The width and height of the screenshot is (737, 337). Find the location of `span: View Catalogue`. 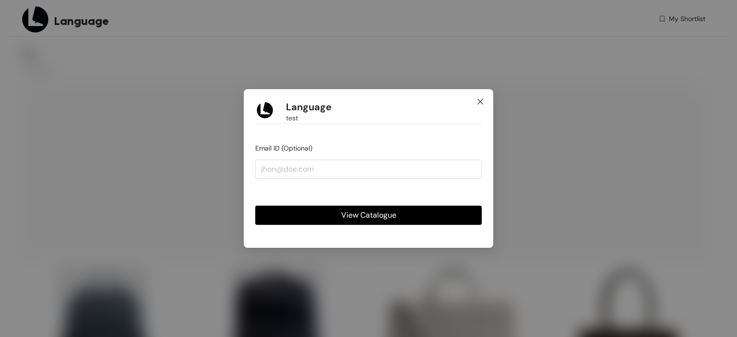

span: View Catalogue is located at coordinates (369, 215).